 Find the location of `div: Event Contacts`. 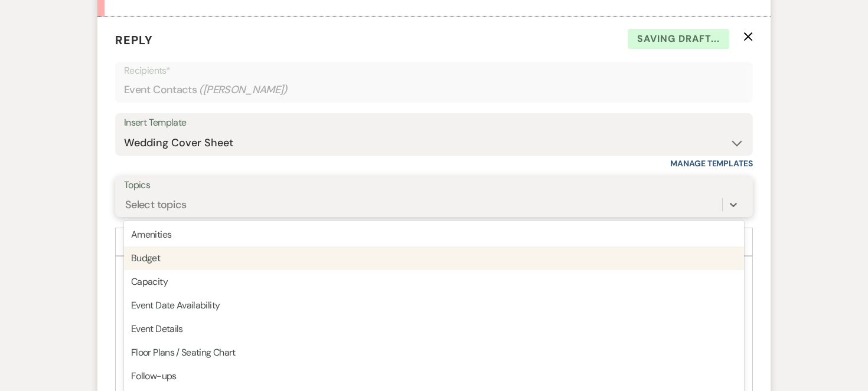

div: Event Contacts is located at coordinates (434, 89).